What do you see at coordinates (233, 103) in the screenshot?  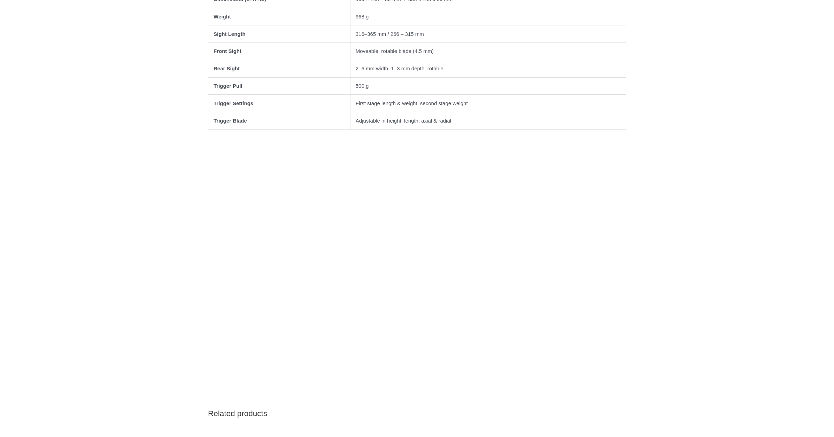 I see `strong: Trigger Settings` at bounding box center [233, 103].